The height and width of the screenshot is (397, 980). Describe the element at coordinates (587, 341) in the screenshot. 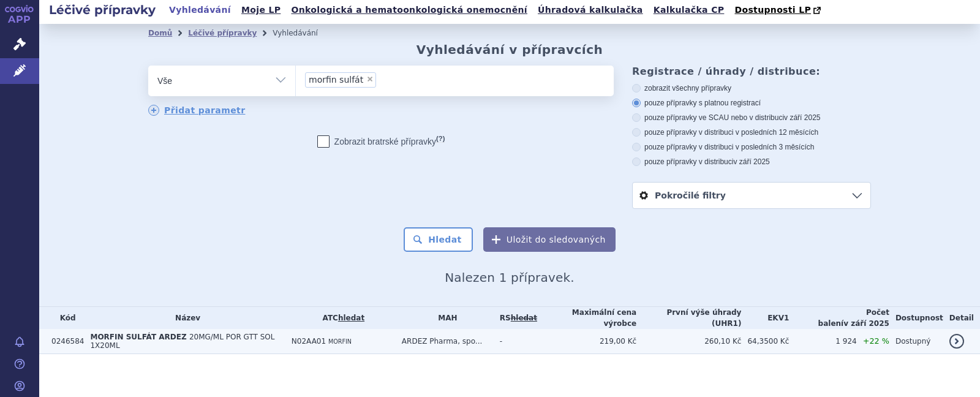

I see `td: 219,00 Kč` at that location.